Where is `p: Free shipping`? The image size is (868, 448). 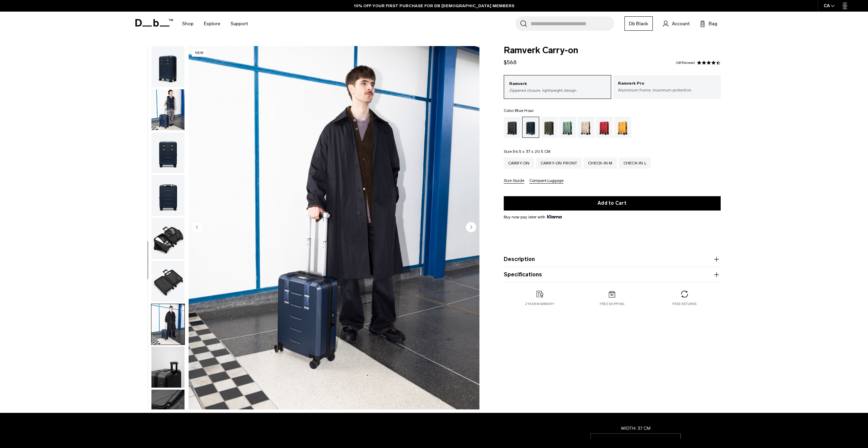 p: Free shipping is located at coordinates (612, 304).